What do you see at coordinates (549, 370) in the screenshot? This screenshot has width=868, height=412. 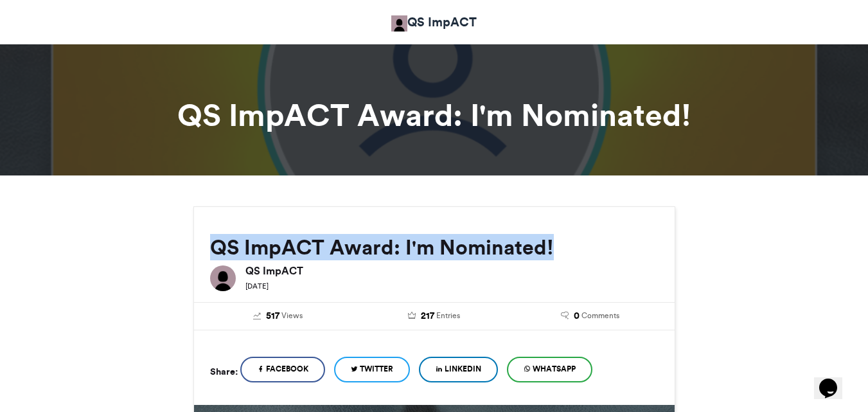 I see `a: WhatsApp` at bounding box center [549, 370].